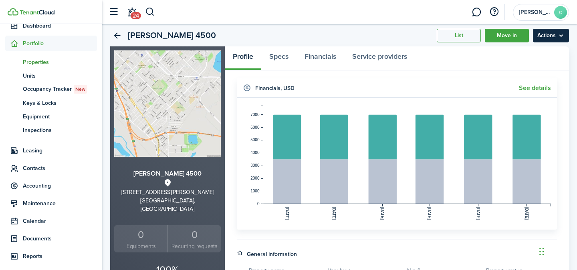 Image resolution: width=577 pixels, height=270 pixels. What do you see at coordinates (255, 191) in the screenshot?
I see `tspan: 1000` at bounding box center [255, 191].